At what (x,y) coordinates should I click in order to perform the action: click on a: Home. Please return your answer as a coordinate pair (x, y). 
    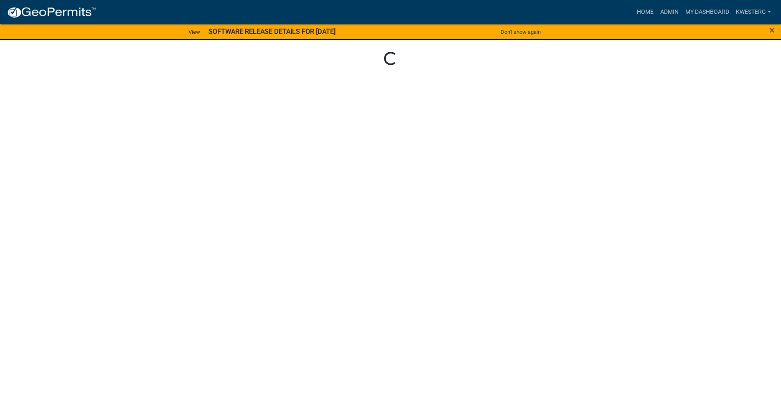
    Looking at the image, I should click on (645, 12).